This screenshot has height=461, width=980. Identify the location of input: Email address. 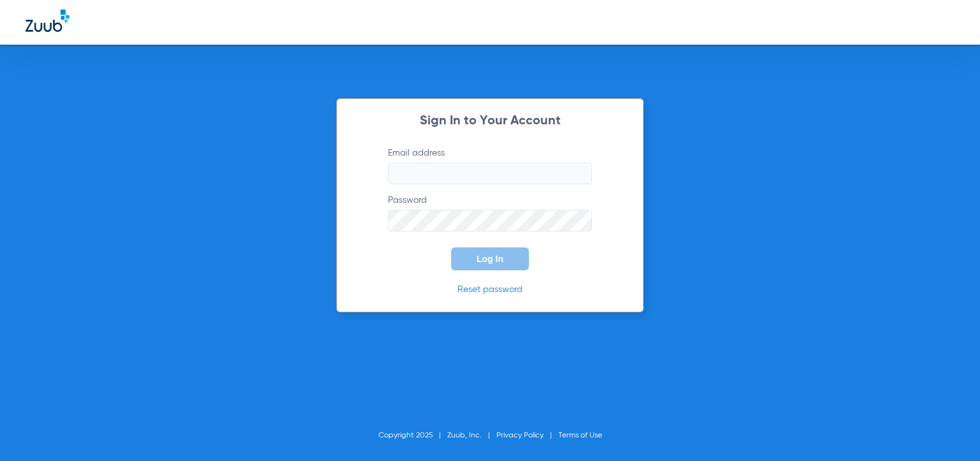
(490, 173).